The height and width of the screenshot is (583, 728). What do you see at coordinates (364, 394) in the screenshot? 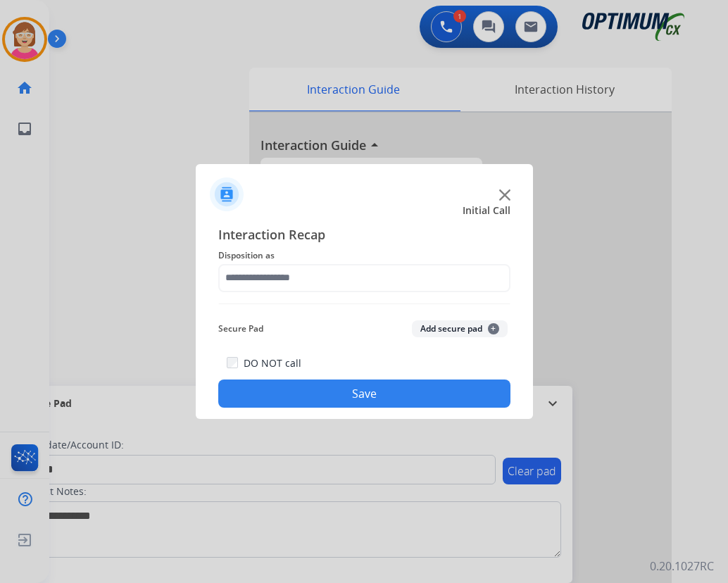
I see `button: Save` at bounding box center [364, 394].